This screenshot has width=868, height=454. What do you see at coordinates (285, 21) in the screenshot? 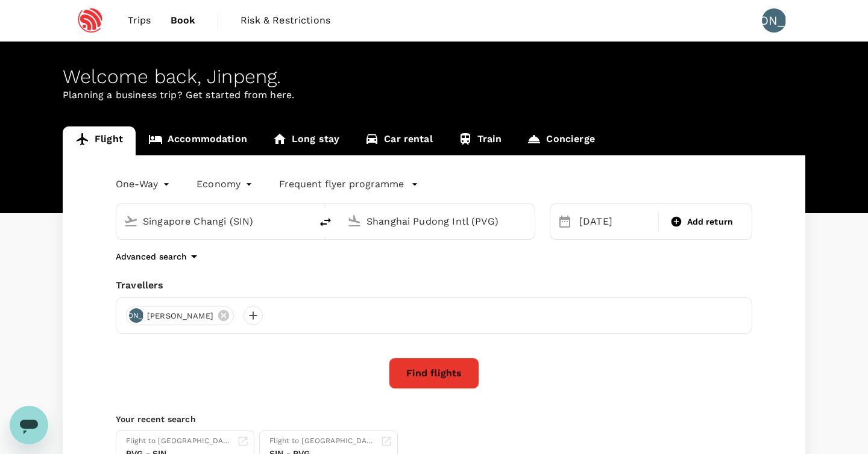
I see `span: Risk & Restrictions` at bounding box center [285, 21].